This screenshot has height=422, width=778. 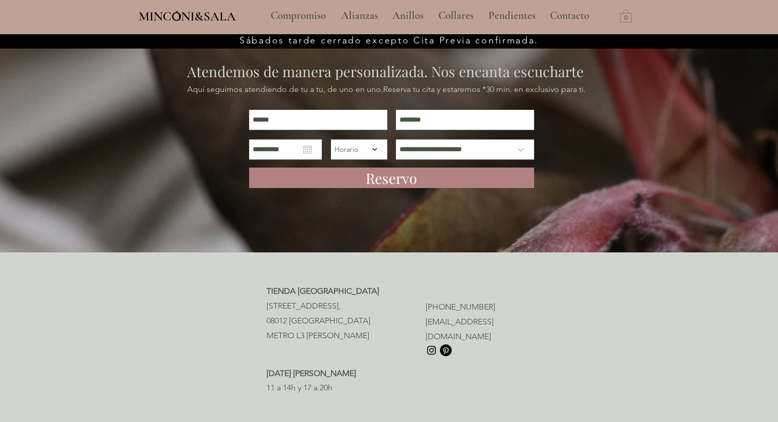 I want to click on a: Anillos, so click(x=407, y=16).